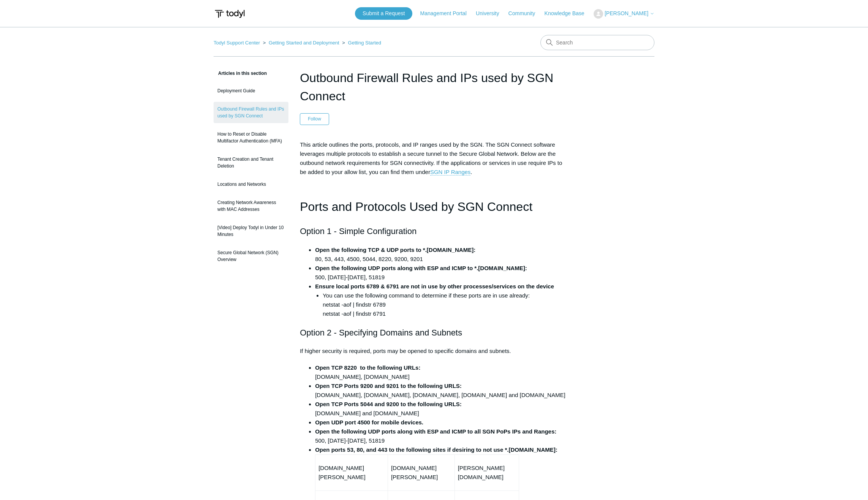  What do you see at coordinates (250, 163) in the screenshot?
I see `a: Tenant Creation and Tenant Deletion` at bounding box center [250, 163].